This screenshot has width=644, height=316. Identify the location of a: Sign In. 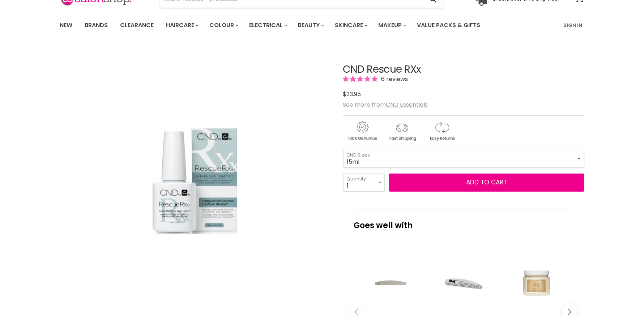
(573, 25).